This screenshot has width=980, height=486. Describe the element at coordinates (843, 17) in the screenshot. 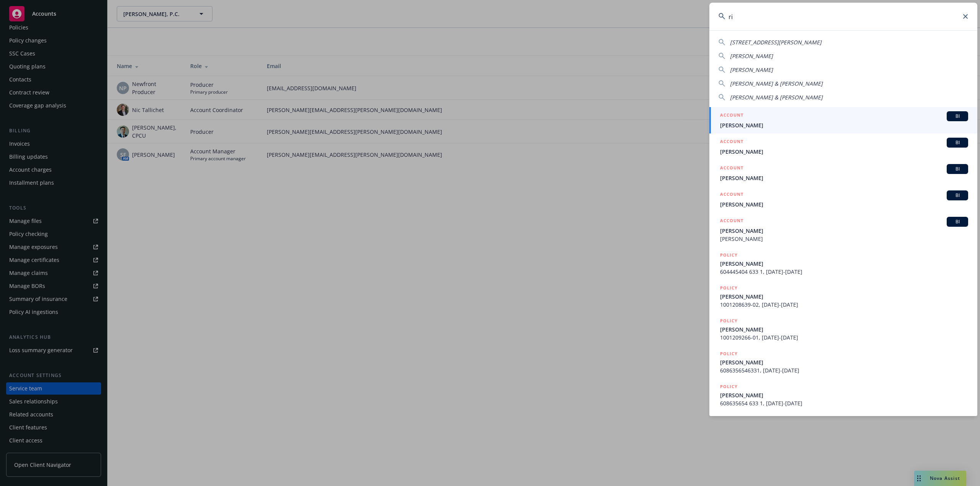

I see `input: Search...` at that location.